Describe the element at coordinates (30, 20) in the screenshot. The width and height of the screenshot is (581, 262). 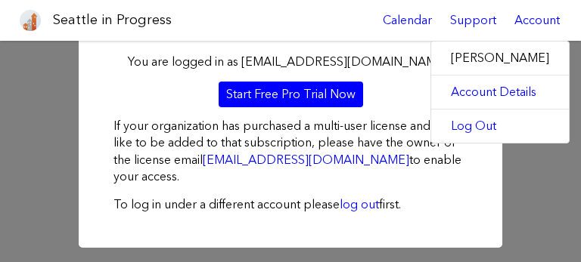
I see `img: favicon-96x96.png` at that location.